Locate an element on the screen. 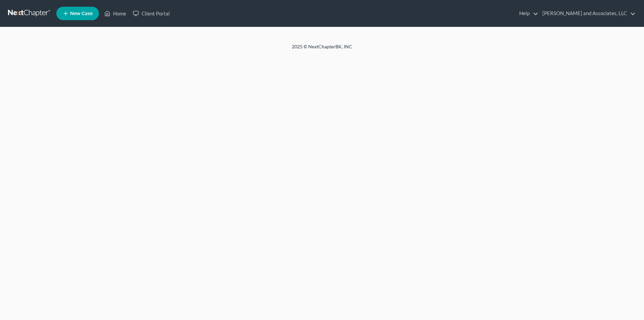 This screenshot has height=320, width=644. a: Client Portal is located at coordinates (151, 14).